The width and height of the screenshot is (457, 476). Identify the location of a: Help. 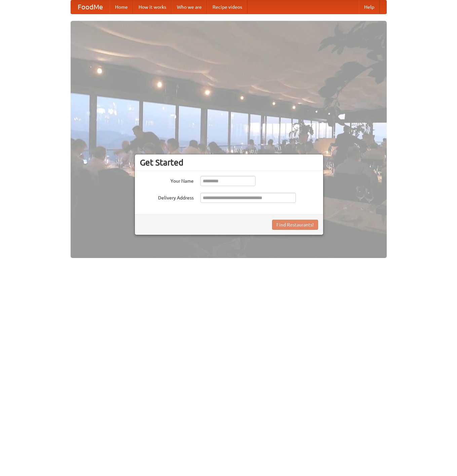
(369, 7).